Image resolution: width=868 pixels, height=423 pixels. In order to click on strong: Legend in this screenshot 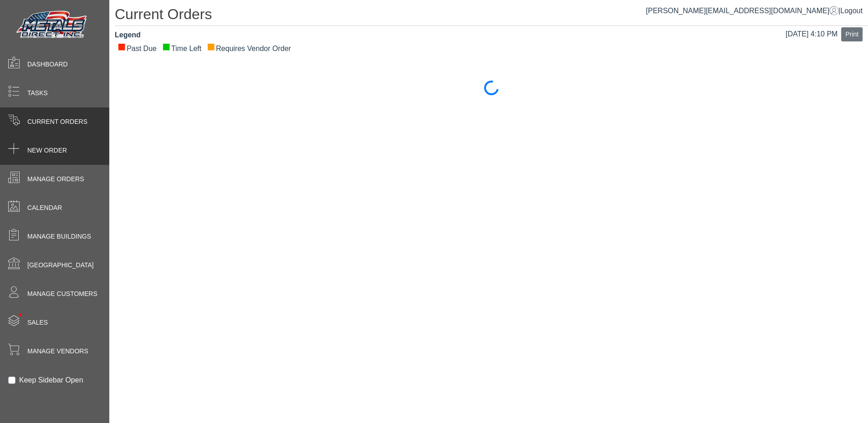, I will do `click(128, 35)`.